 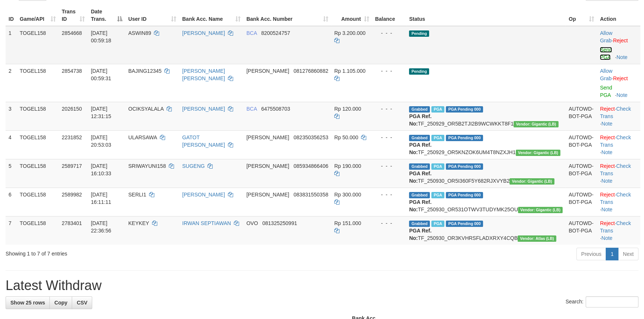 I want to click on a: Next, so click(x=628, y=254).